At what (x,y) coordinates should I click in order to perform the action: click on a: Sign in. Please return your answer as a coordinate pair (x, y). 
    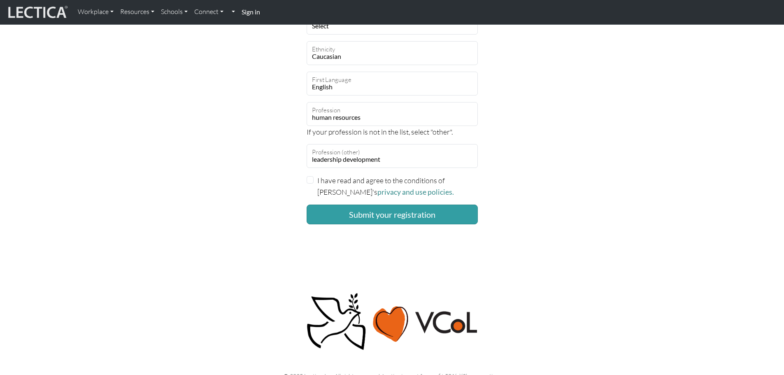
    Looking at the image, I should click on (251, 12).